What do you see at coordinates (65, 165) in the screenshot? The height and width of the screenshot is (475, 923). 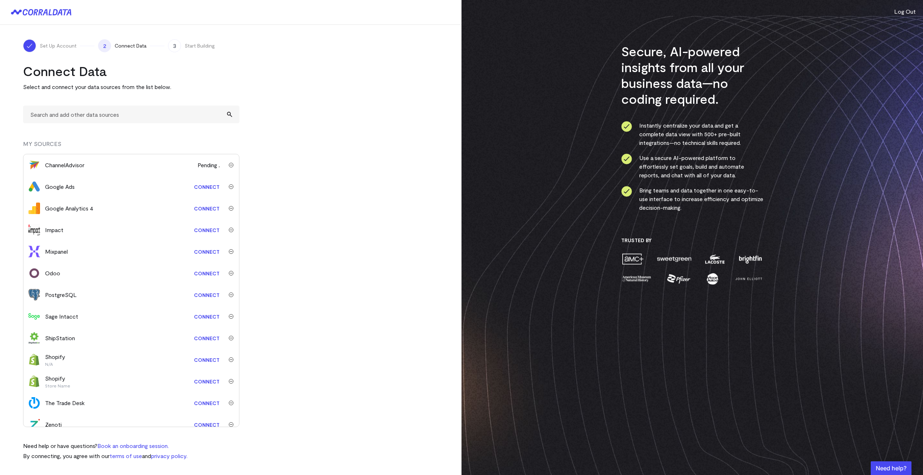 I see `div: ChannelAdvisor` at bounding box center [65, 165].